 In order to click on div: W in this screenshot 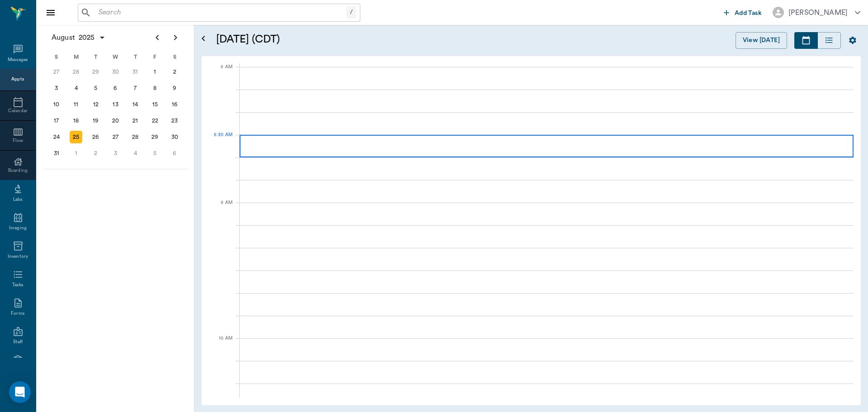, I will do `click(116, 57)`.